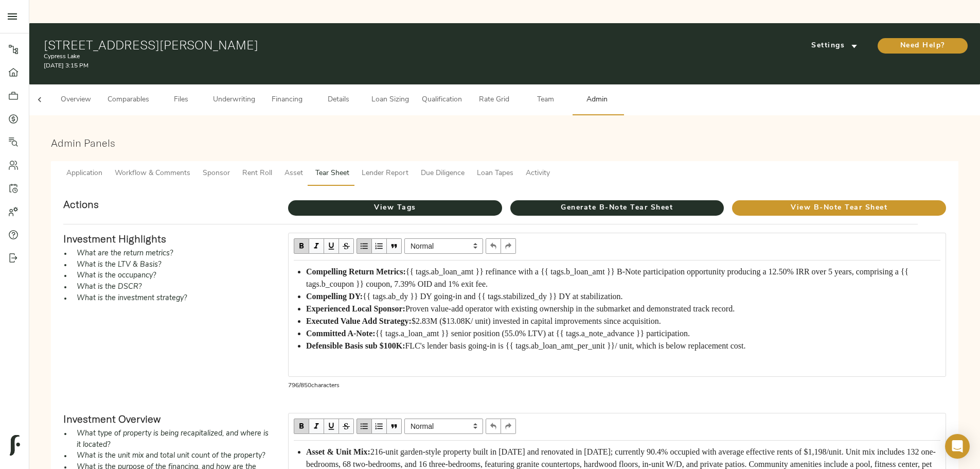 The image size is (980, 469). Describe the element at coordinates (356, 309) in the screenshot. I see `span: Experienced Local Sponsor:` at that location.